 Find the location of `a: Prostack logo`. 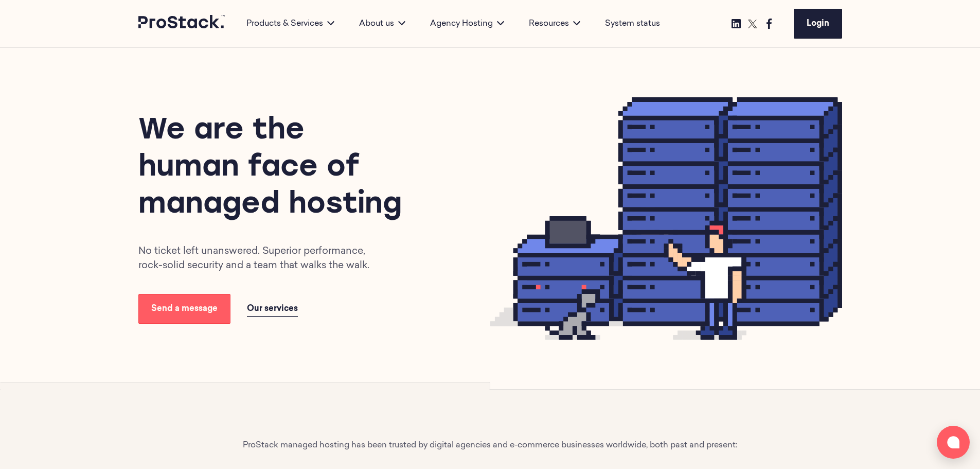

a: Prostack logo is located at coordinates (182, 24).